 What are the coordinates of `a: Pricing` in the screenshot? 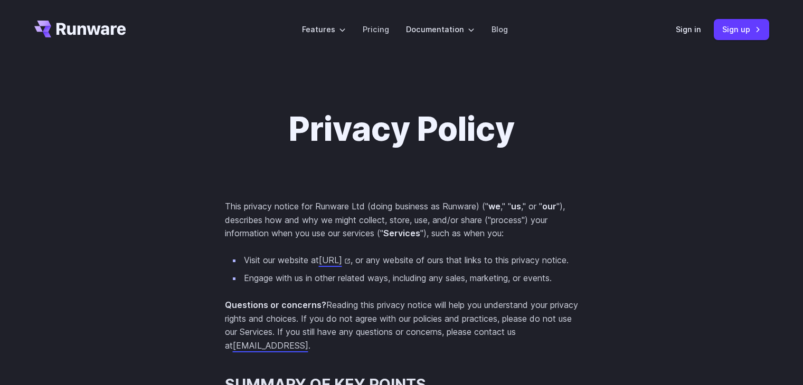 It's located at (376, 29).